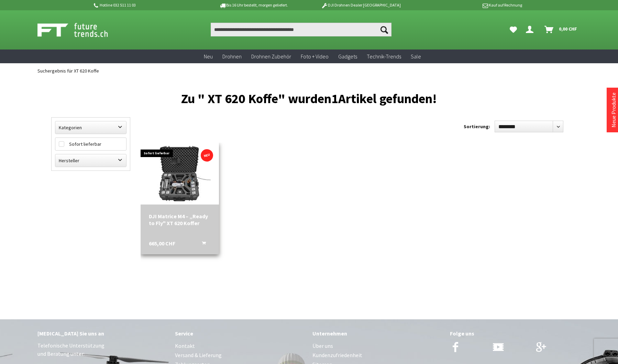 The width and height of the screenshot is (618, 364). Describe the element at coordinates (513, 30) in the screenshot. I see `a: Meine Favoriten` at that location.